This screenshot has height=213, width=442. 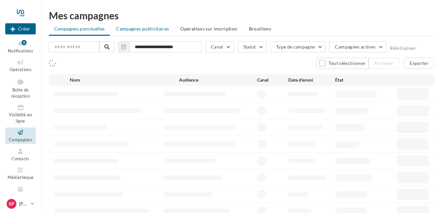 What do you see at coordinates (342, 63) in the screenshot?
I see `button: Tout sélectionner` at bounding box center [342, 63].